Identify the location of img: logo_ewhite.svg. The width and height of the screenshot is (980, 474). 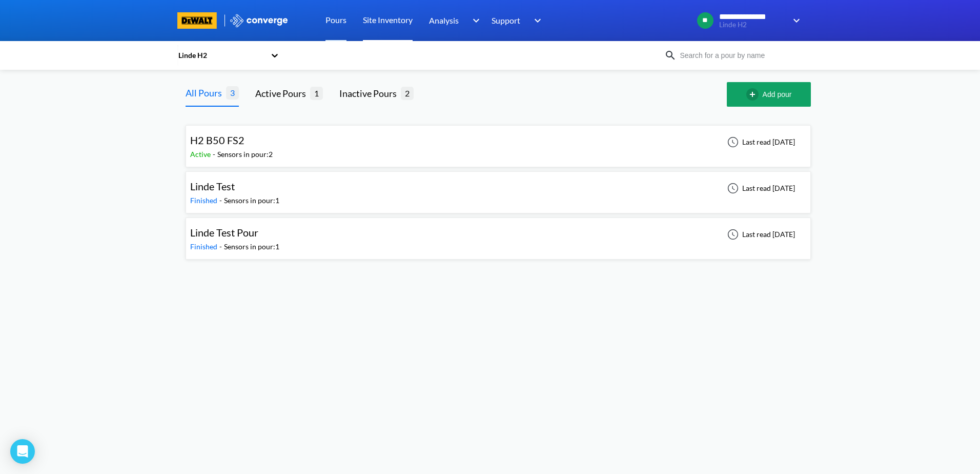
(259, 20).